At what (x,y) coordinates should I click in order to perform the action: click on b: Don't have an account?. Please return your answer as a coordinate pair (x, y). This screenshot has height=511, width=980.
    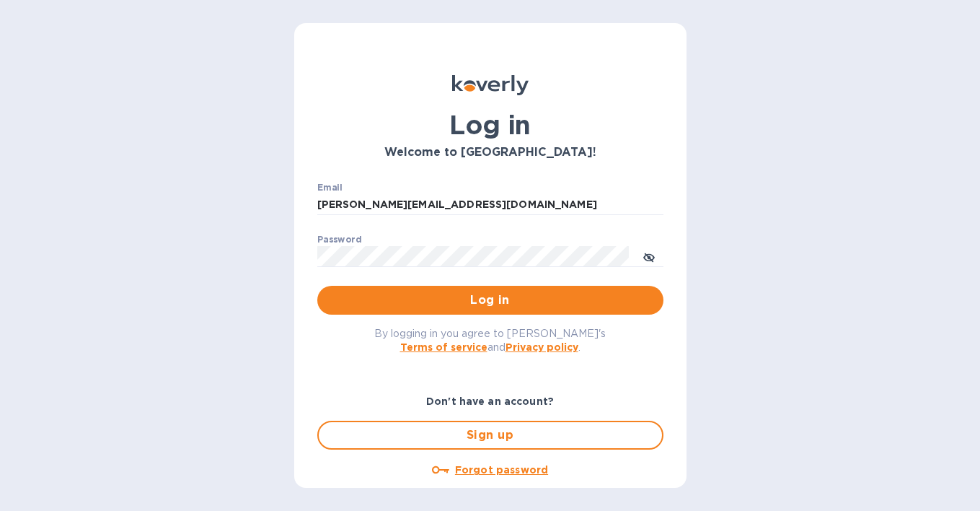
    Looking at the image, I should click on (490, 401).